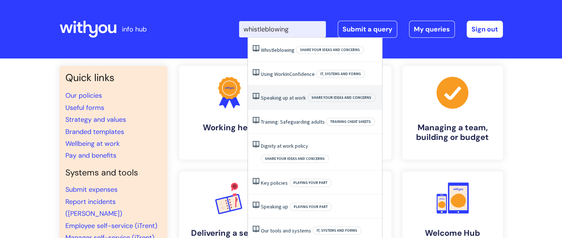 The width and height of the screenshot is (562, 238). I want to click on span: Whistleblowing, so click(278, 50).